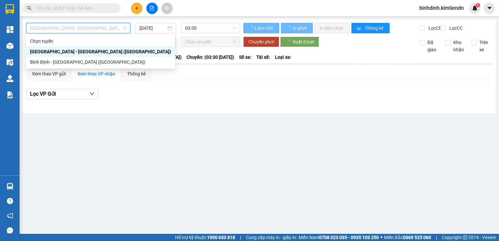  I want to click on div: Đà Nẵng - Bình Định (Hàng), so click(101, 52).